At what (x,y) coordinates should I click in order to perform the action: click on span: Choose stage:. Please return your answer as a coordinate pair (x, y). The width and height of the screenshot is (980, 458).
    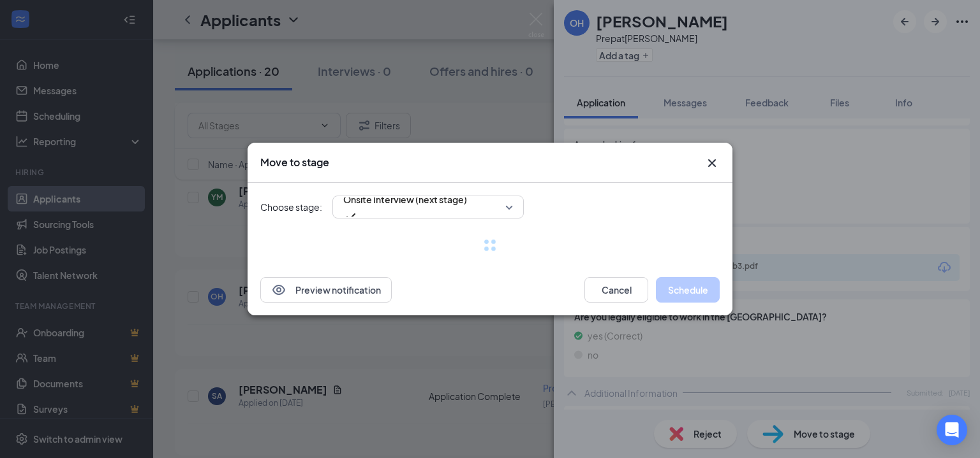
    Looking at the image, I should click on (291, 207).